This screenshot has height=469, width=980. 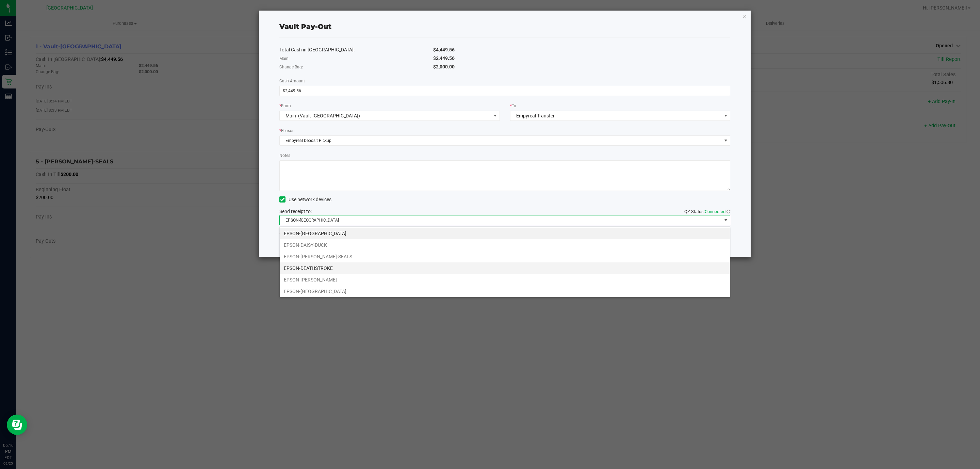 What do you see at coordinates (707, 211) in the screenshot?
I see `span: QZ Status:` at bounding box center [707, 211].